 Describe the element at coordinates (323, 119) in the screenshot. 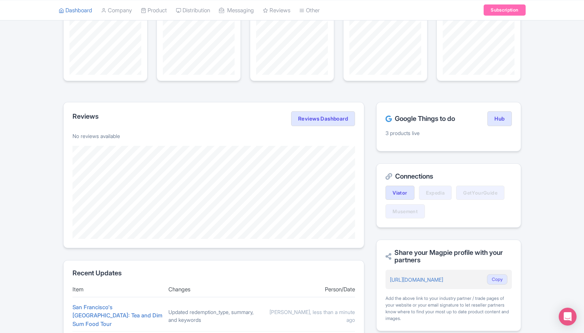

I see `a: Reviews Dashboard` at that location.